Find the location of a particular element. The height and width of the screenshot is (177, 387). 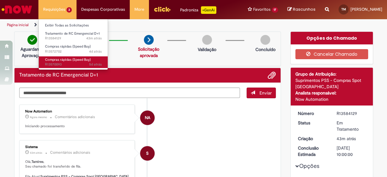

div: Analista responsável: is located at coordinates (332, 93).